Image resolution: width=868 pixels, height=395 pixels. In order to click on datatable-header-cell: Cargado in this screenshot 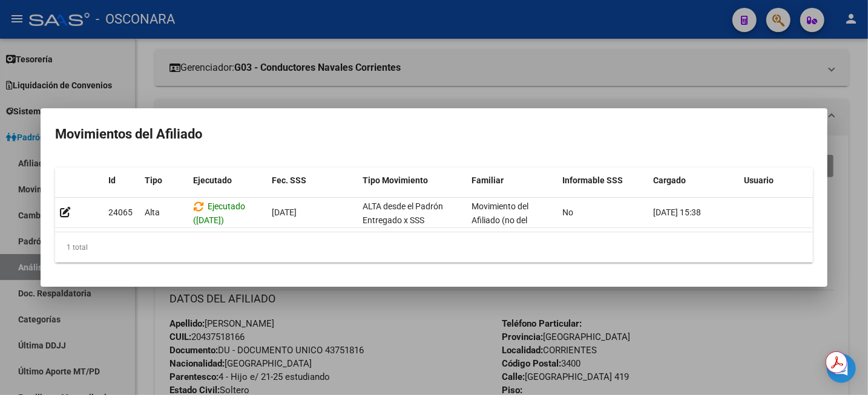, I will do `click(694, 180)`.